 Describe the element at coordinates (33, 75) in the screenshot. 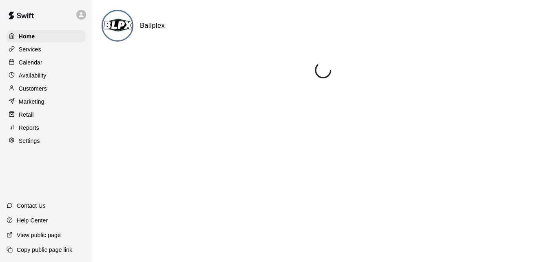

I see `p: Availability` at that location.